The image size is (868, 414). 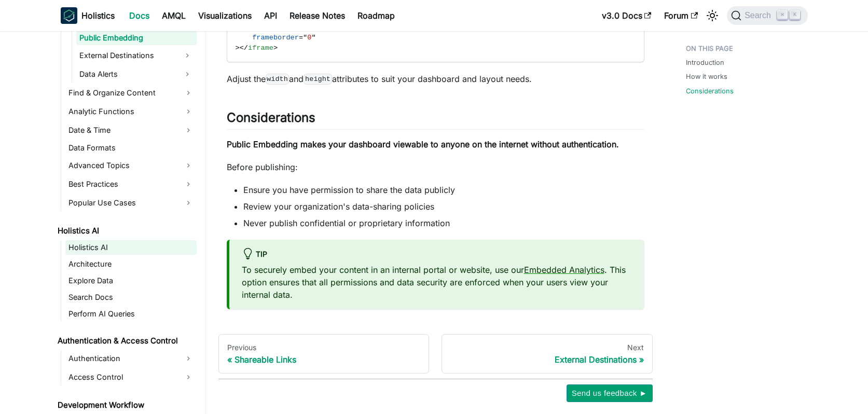 What do you see at coordinates (258, 28) in the screenshot?
I see `span: src` at bounding box center [258, 28].